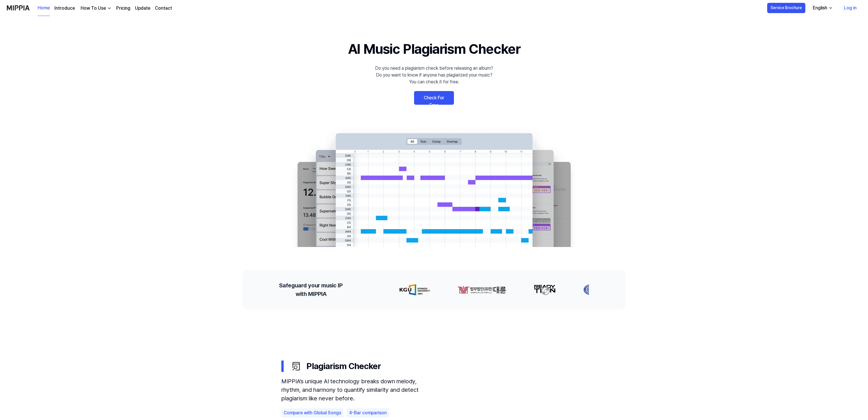  Describe the element at coordinates (820, 8) in the screenshot. I see `div: English` at that location.